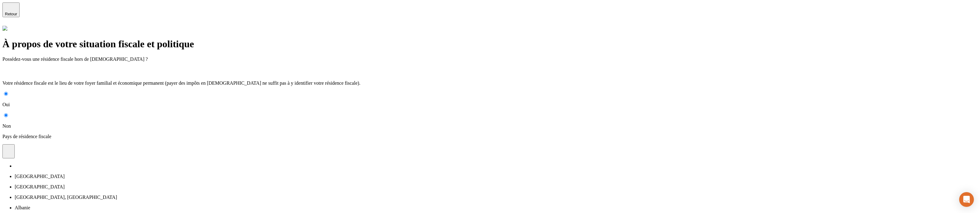 This screenshot has width=980, height=213. What do you see at coordinates (496, 208) in the screenshot?
I see `p: Albanie` at bounding box center [496, 208].